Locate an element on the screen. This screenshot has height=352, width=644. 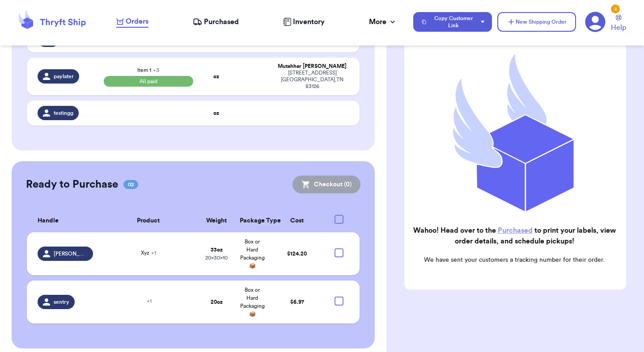
th: Cost is located at coordinates (297, 221).